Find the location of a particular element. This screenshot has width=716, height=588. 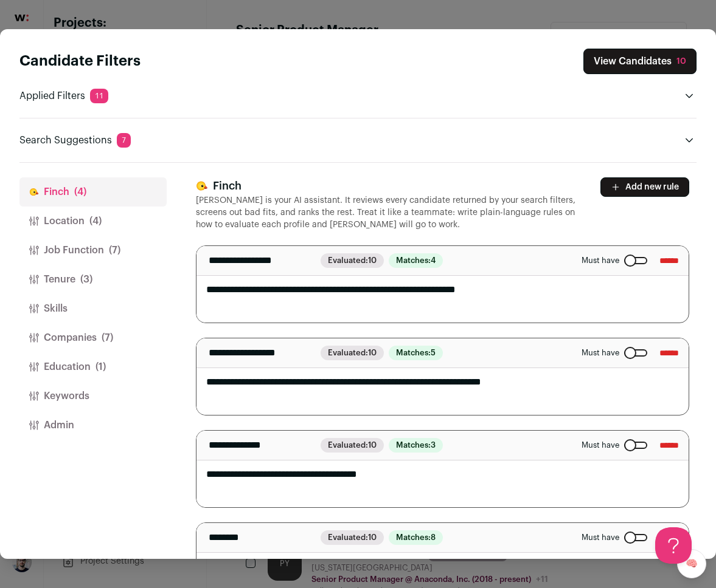

button: Tenure(3) is located at coordinates (93, 279).